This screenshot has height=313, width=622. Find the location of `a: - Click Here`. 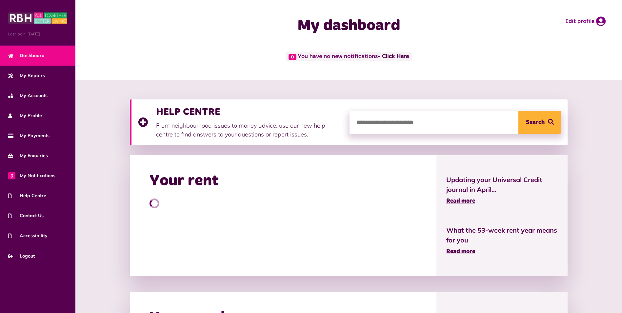

a: - Click Here is located at coordinates (393, 57).